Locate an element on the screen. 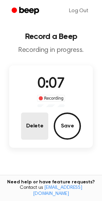  div: Recording is located at coordinates (51, 98).